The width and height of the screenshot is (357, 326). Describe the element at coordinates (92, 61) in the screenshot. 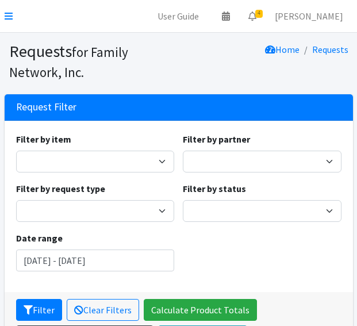

I see `h1: Requests` at that location.